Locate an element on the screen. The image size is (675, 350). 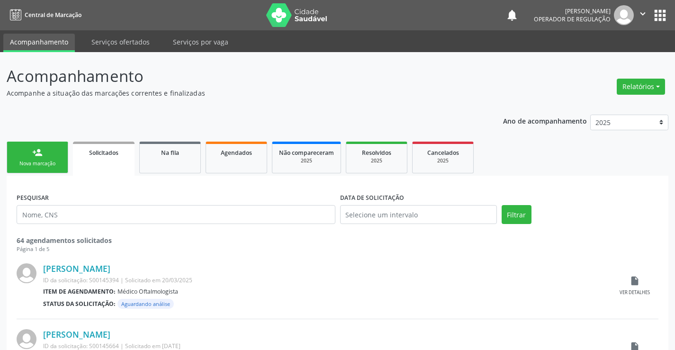
a: Serviços por vaga is located at coordinates (200, 42).